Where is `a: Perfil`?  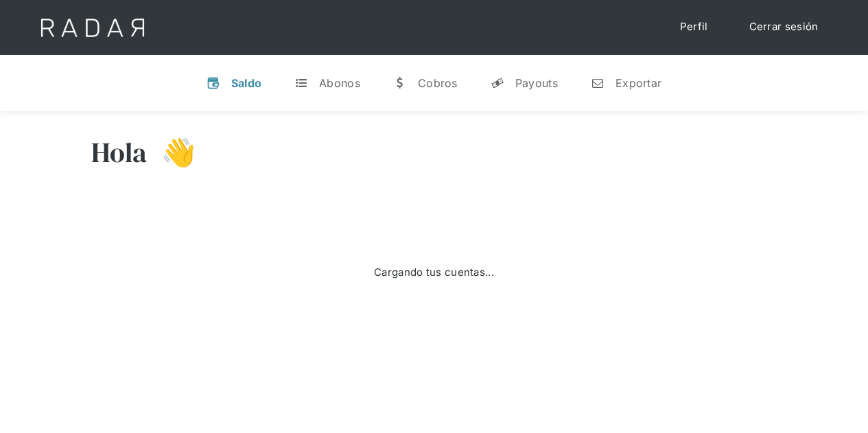
a: Perfil is located at coordinates (694, 27).